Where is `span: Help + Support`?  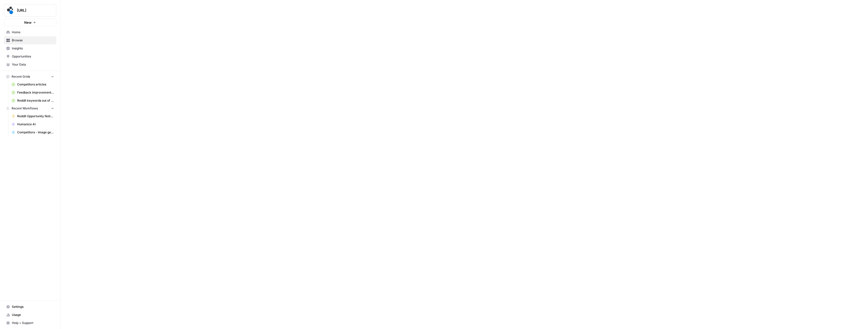 span: Help + Support is located at coordinates (33, 323).